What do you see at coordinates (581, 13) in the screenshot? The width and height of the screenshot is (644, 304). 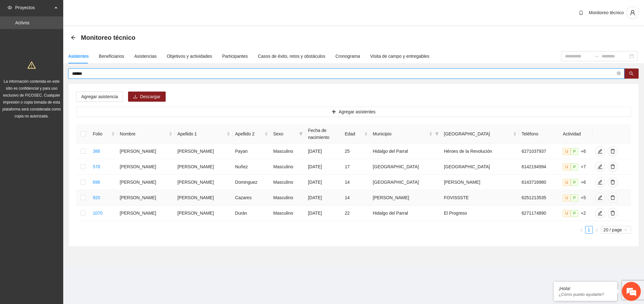 I see `span: bell` at bounding box center [581, 13].